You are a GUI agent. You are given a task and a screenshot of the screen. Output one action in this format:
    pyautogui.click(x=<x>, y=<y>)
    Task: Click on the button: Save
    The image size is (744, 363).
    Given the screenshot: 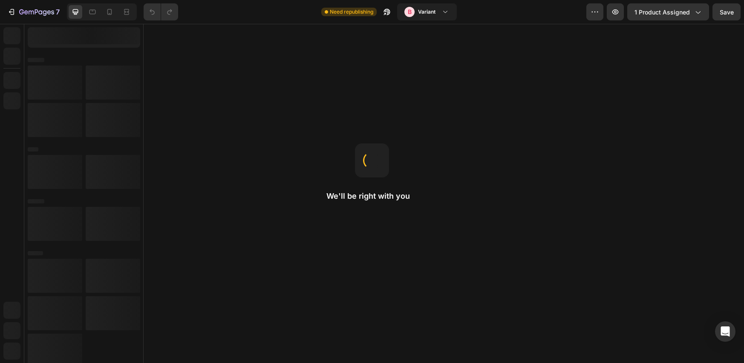 What is the action you would take?
    pyautogui.click(x=727, y=12)
    